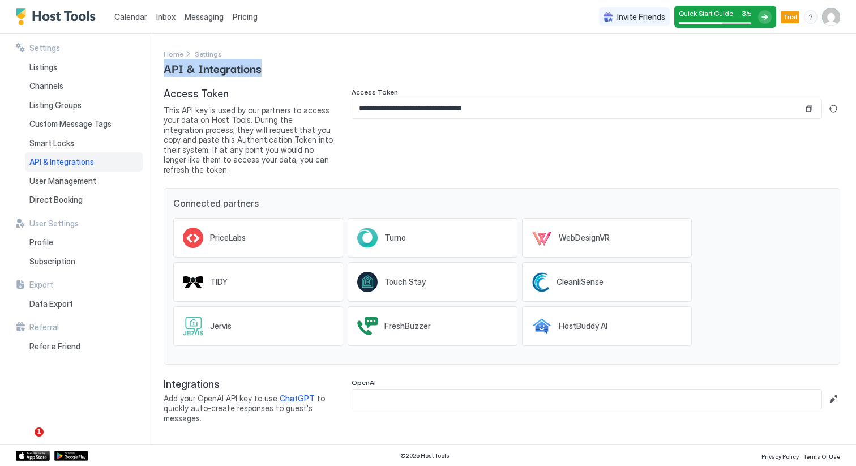 The width and height of the screenshot is (856, 466). What do you see at coordinates (219, 282) in the screenshot?
I see `span: TIDY` at bounding box center [219, 282].